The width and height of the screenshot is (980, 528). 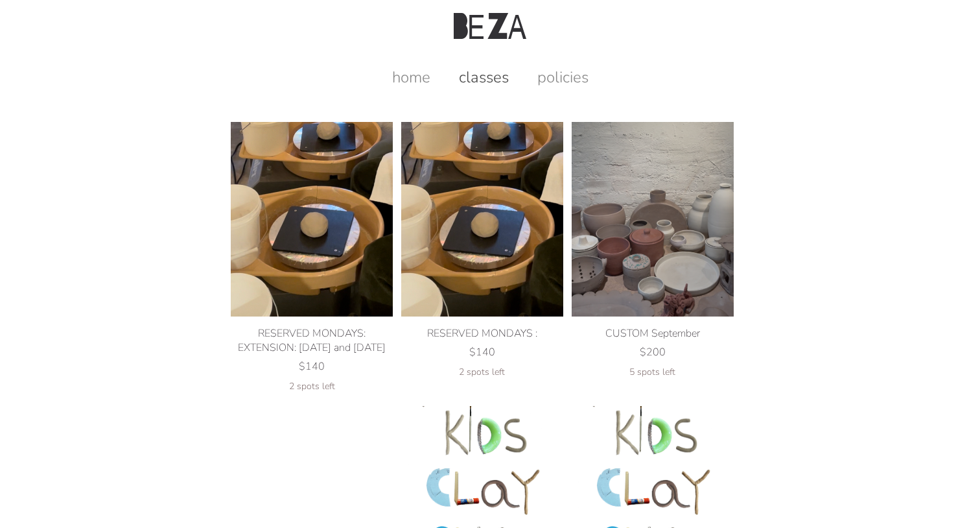 I want to click on div: RESERVED MONDAYS :, so click(x=483, y=333).